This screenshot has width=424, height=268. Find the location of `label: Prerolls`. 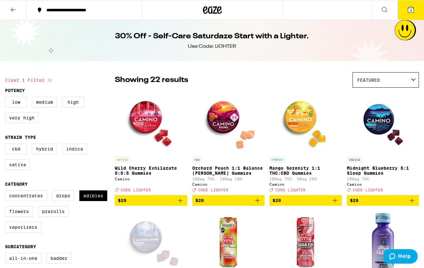

label: Prerolls is located at coordinates (53, 211).